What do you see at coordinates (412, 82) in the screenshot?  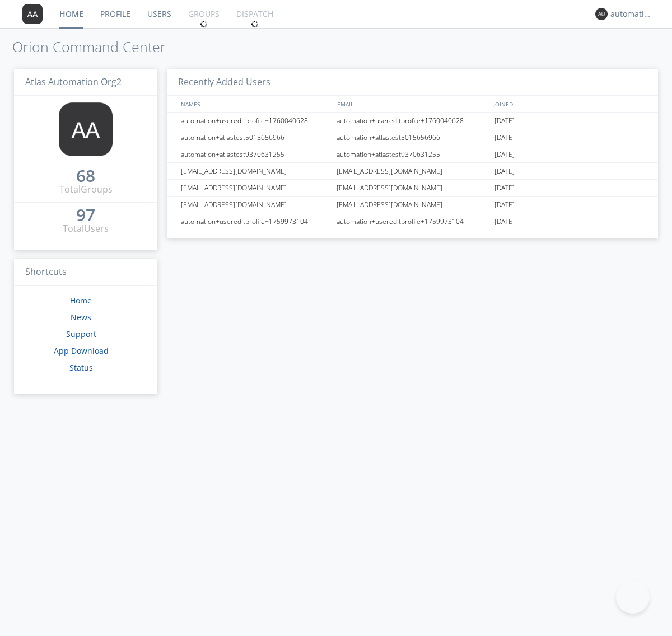 I see `h3: Recently Added Users` at bounding box center [412, 82].